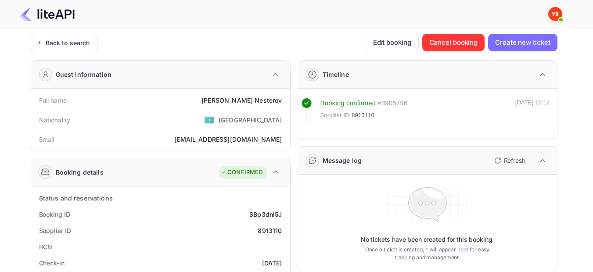 Image resolution: width=593 pixels, height=272 pixels. Describe the element at coordinates (522, 43) in the screenshot. I see `button: Create new ticket` at that location.